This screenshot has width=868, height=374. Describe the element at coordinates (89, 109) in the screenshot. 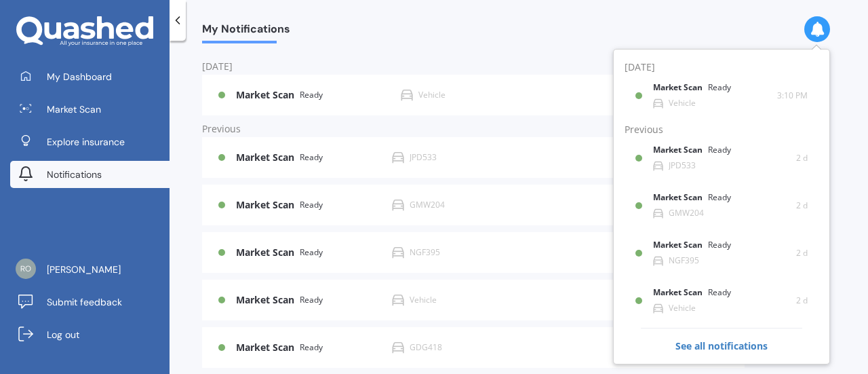

I see `a: Market Scan` at that location.